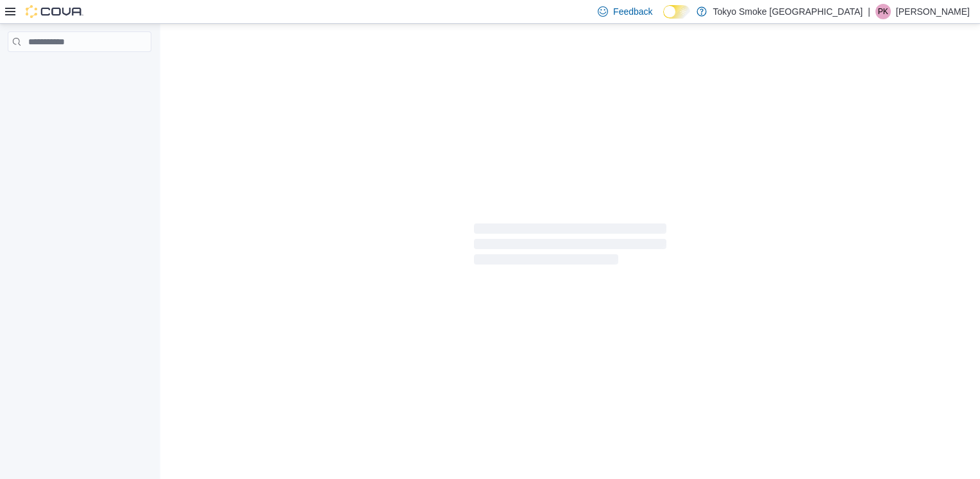 The image size is (980, 479). I want to click on span: Loading, so click(570, 247).